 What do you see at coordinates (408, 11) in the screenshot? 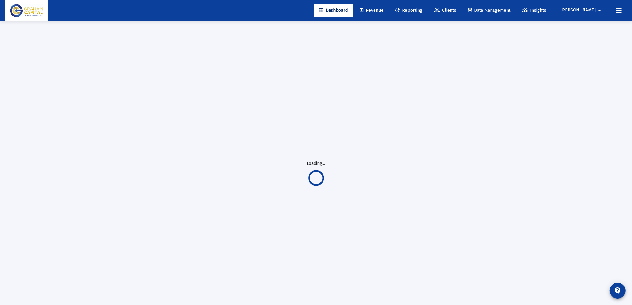
I see `a: Reporting` at bounding box center [408, 11].